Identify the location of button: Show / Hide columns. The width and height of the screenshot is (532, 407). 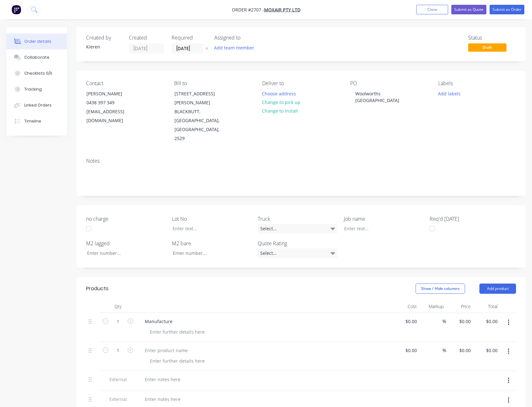
(440, 288).